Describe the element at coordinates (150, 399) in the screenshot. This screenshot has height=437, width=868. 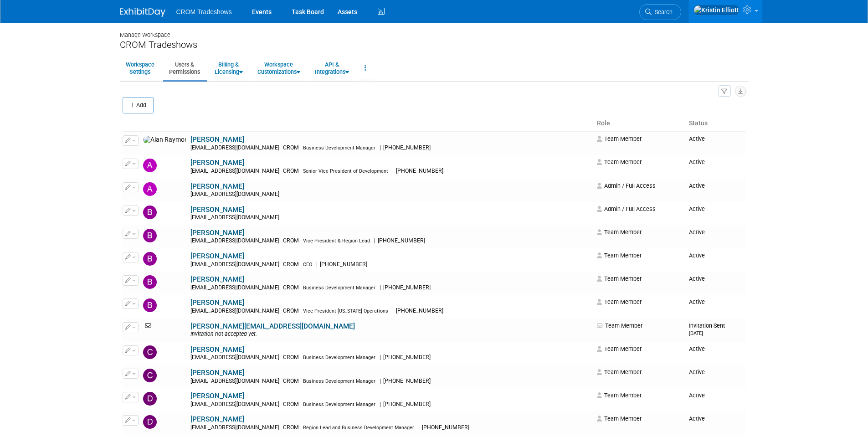
I see `img: Daniel Austria` at that location.